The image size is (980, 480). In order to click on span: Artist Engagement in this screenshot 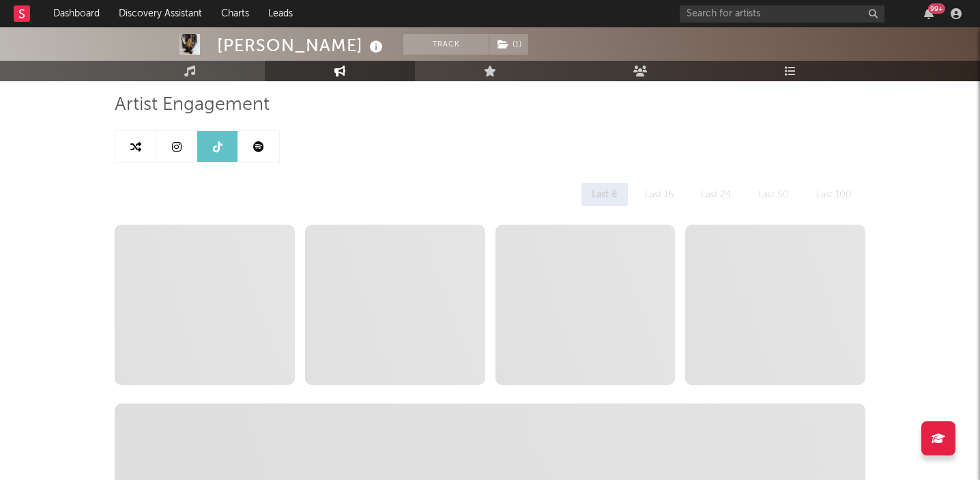, I will do `click(192, 105)`.